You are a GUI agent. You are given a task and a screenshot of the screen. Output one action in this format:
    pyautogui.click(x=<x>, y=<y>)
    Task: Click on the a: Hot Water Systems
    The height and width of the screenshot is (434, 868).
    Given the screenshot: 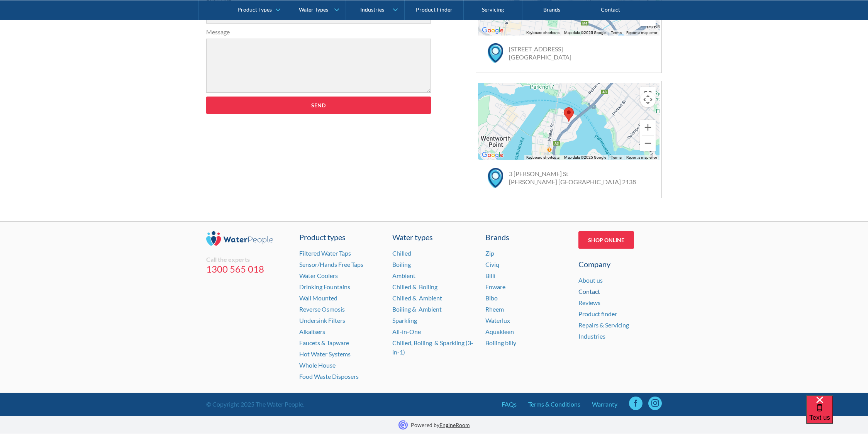 What is the action you would take?
    pyautogui.click(x=325, y=354)
    